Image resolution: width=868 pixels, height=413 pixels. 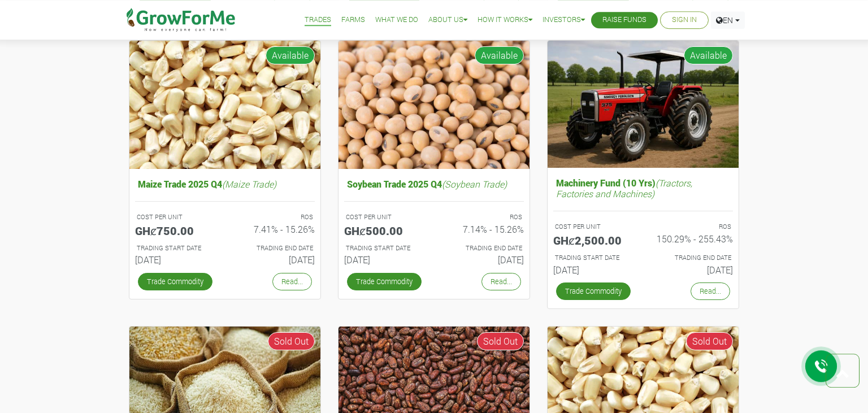 I want to click on i: (Maize Trade), so click(x=249, y=183).